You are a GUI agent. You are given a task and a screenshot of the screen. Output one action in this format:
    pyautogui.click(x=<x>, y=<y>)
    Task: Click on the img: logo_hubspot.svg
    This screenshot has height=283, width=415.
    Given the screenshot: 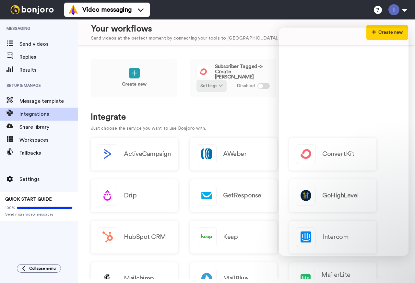 What is the action you would take?
    pyautogui.click(x=107, y=237)
    